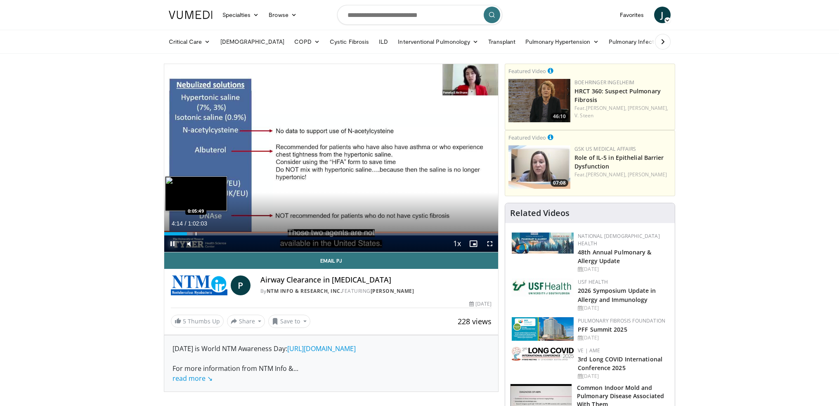 This screenshot has height=406, width=839. I want to click on span: P, so click(241, 285).